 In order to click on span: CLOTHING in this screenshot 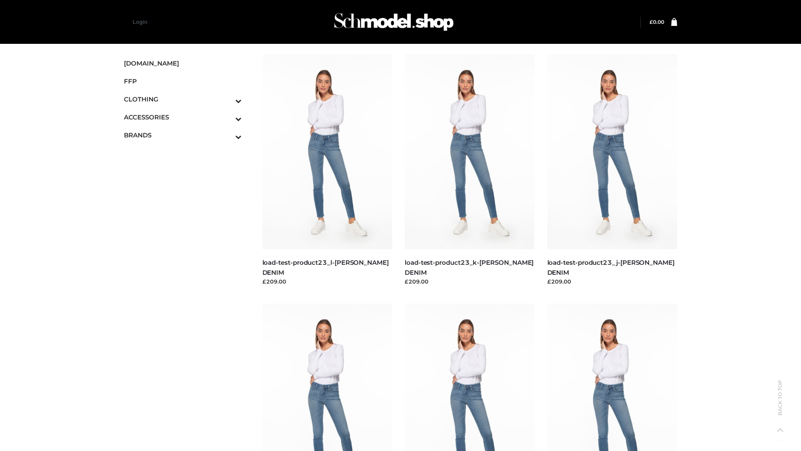, I will do `click(183, 99)`.